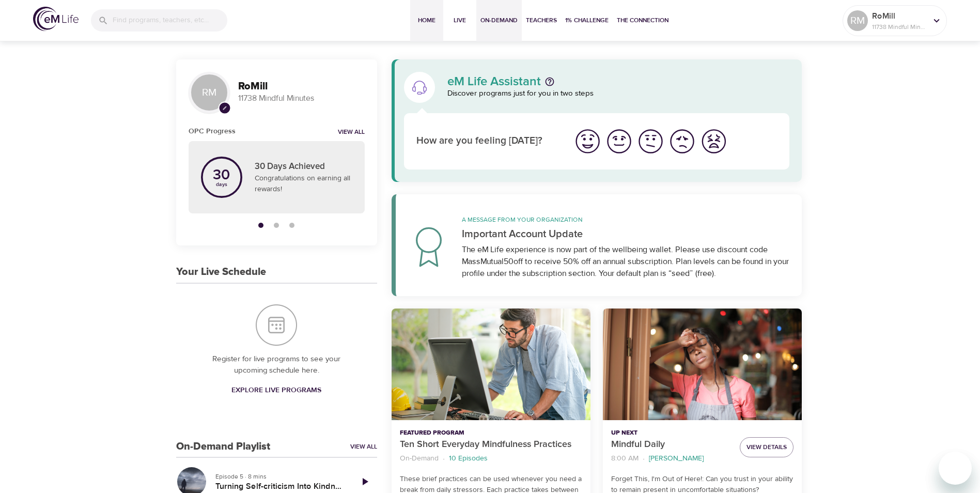 This screenshot has width=980, height=493. Describe the element at coordinates (587, 141) in the screenshot. I see `img: great` at that location.